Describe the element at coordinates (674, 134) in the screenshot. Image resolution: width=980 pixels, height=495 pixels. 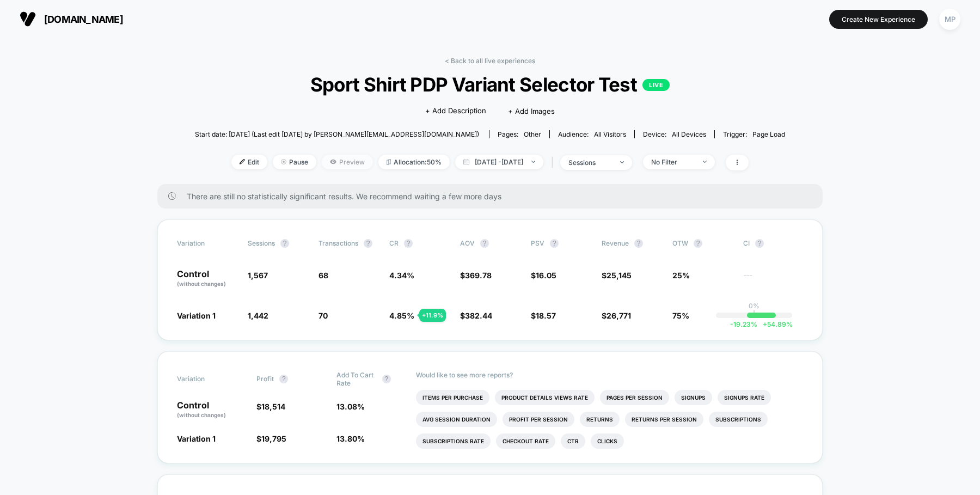
I see `span: Device:` at that location.